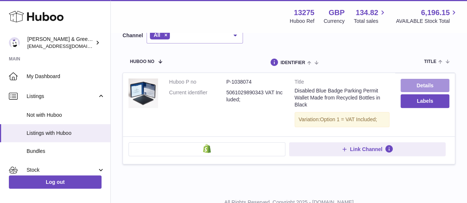  I want to click on span: Listings with Huboo, so click(66, 133).